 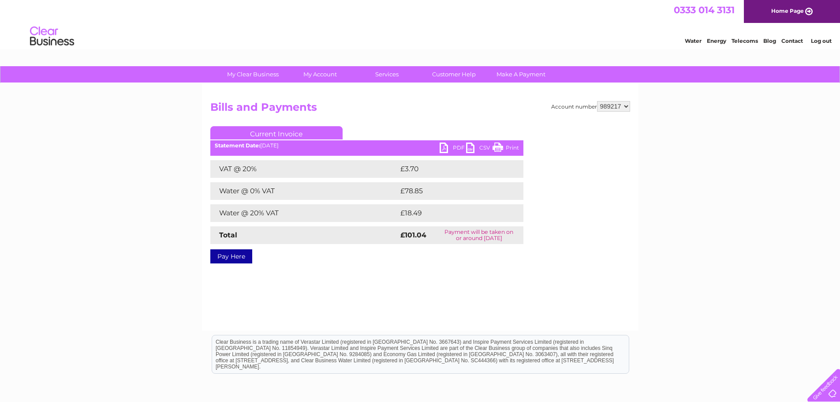 I want to click on td: Water @ 0% VAT, so click(x=304, y=191).